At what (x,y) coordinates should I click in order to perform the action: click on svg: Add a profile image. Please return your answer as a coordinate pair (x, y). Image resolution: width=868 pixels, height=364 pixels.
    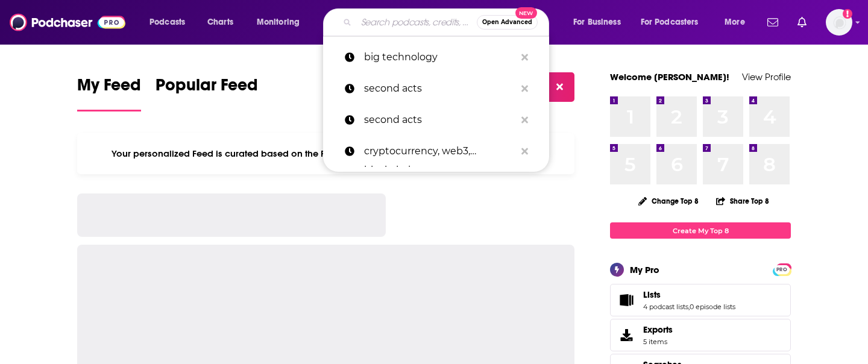
    Looking at the image, I should click on (847, 14).